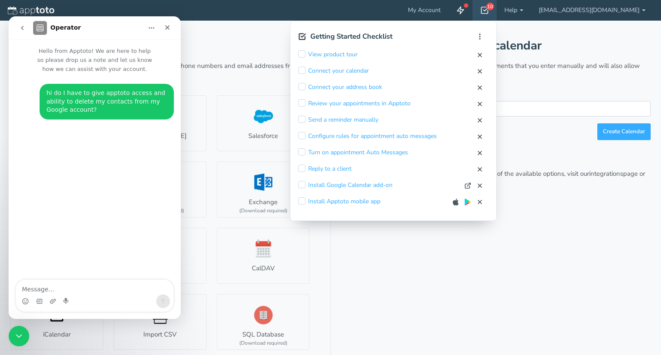 This screenshot has width=661, height=355. Describe the element at coordinates (98, 85) in the screenshot. I see `div: hi do I have to give apptoto access and ability to delete my contacts from my Google account?` at that location.